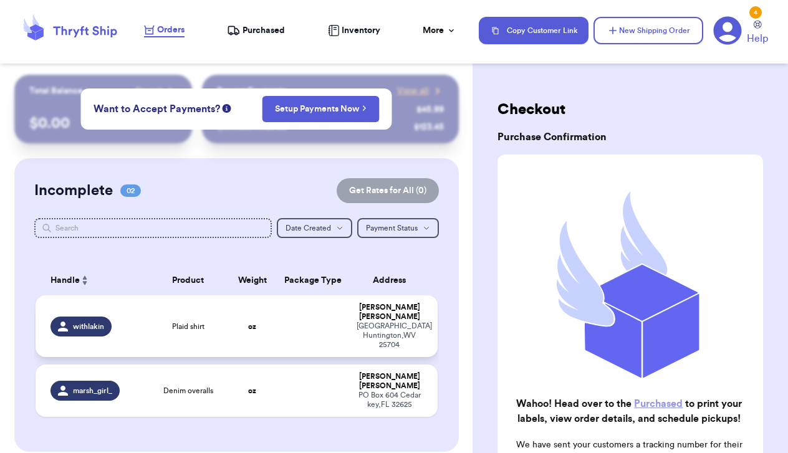  Describe the element at coordinates (430, 110) in the screenshot. I see `div: $ 45.99` at that location.